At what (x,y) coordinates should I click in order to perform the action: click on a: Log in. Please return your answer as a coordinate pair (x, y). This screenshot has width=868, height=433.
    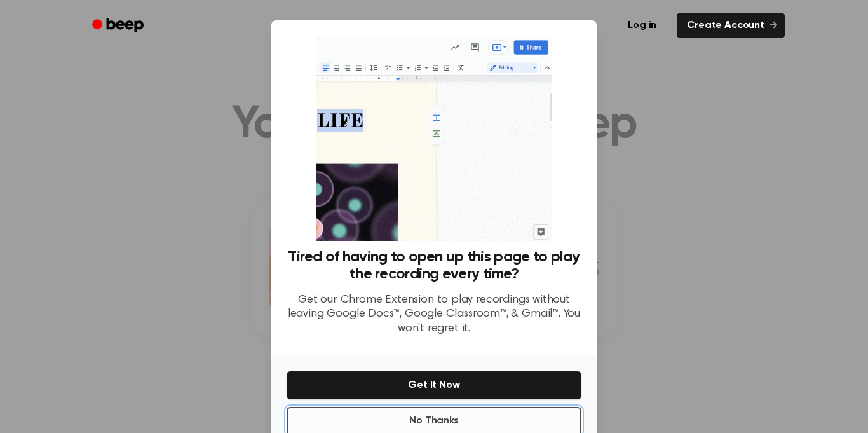
    Looking at the image, I should click on (641, 25).